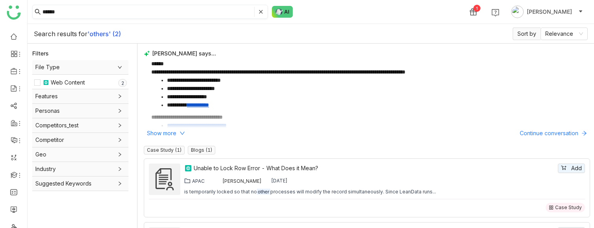  Describe the element at coordinates (375, 168) in the screenshot. I see `a: Unable to Lock Row Error - What Does it Mean?` at that location.